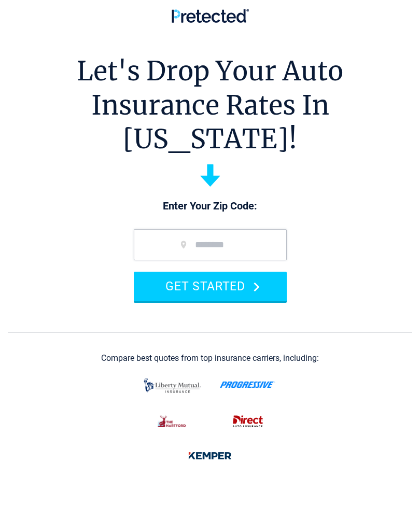  I want to click on div: Compare best quotes from top insurance carriers, including:, so click(210, 358).